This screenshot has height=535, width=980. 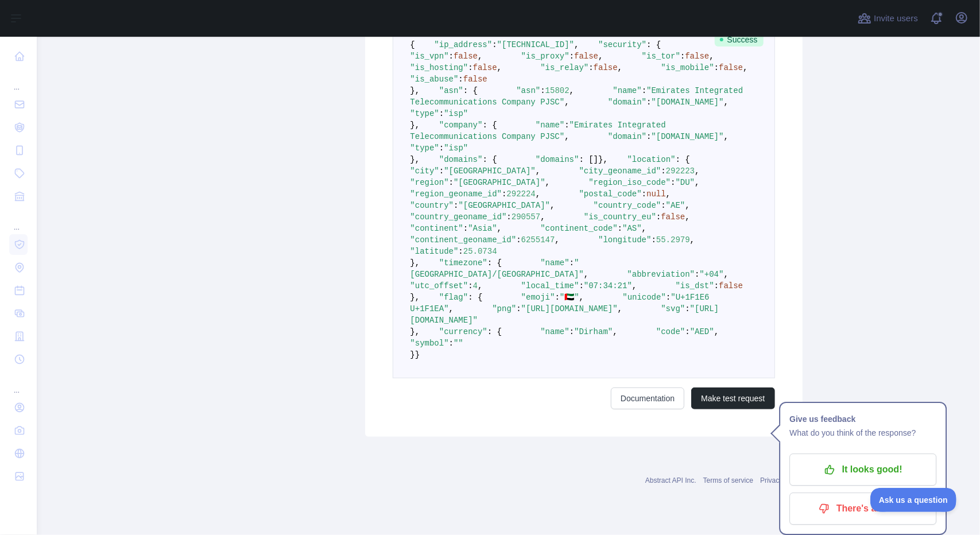 What do you see at coordinates (528, 90) in the screenshot?
I see `span: "asn"` at bounding box center [528, 90].